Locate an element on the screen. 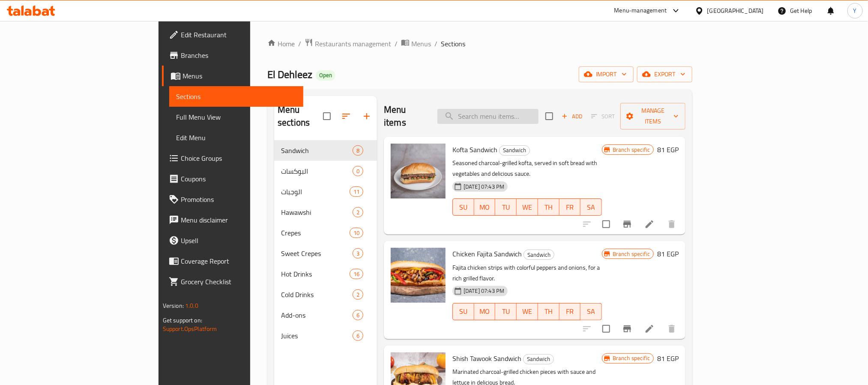 This screenshot has height=385, width=868. span: 0 is located at coordinates (357, 171).